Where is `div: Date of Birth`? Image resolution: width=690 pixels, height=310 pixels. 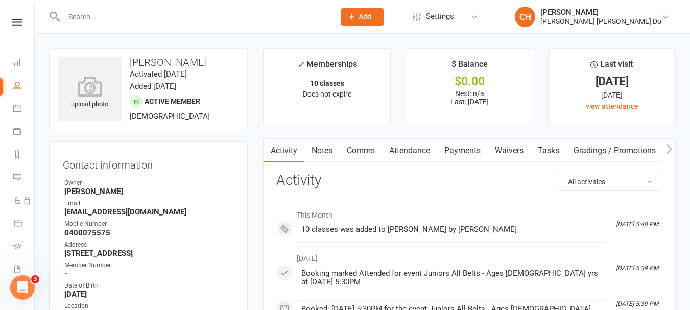
div: Date of Birth is located at coordinates (149, 285).